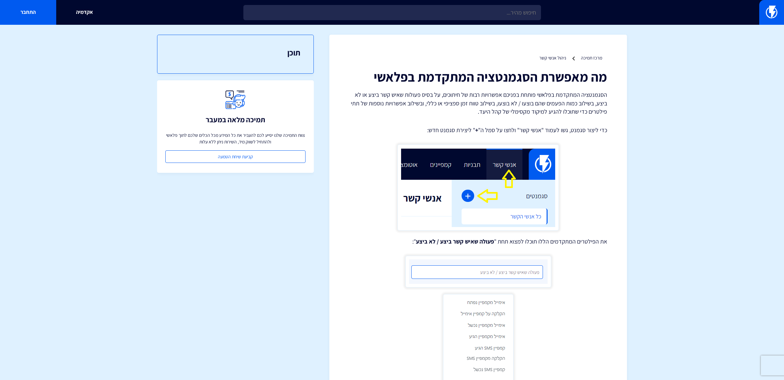 The height and width of the screenshot is (380, 784). Describe the element at coordinates (478, 77) in the screenshot. I see `h1: מה מאפשרת הסגמנטציה המתקדמת בפלאשי` at that location.